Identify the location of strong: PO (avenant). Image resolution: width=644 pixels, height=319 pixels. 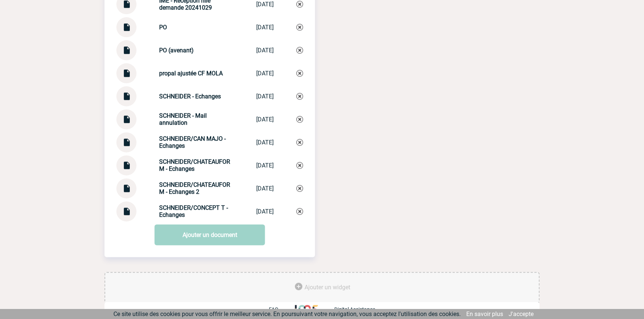
(176, 50).